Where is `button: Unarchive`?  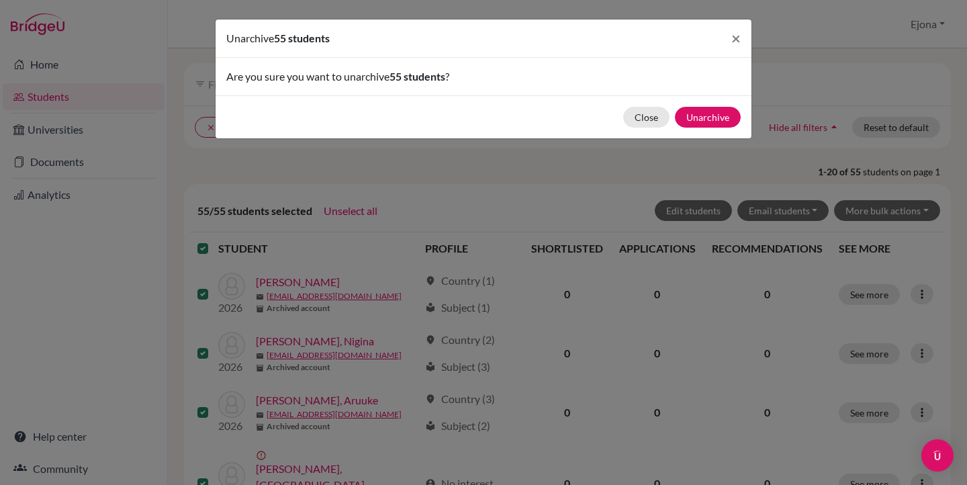 button: Unarchive is located at coordinates (708, 117).